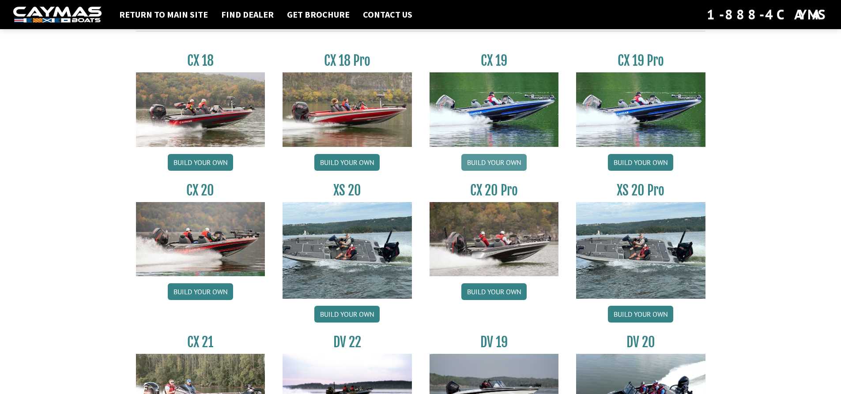 Image resolution: width=841 pixels, height=394 pixels. I want to click on a: Get Brochure, so click(318, 15).